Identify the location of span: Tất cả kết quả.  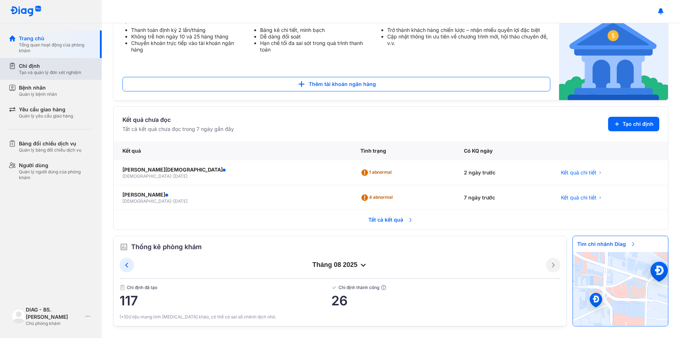
(391, 220).